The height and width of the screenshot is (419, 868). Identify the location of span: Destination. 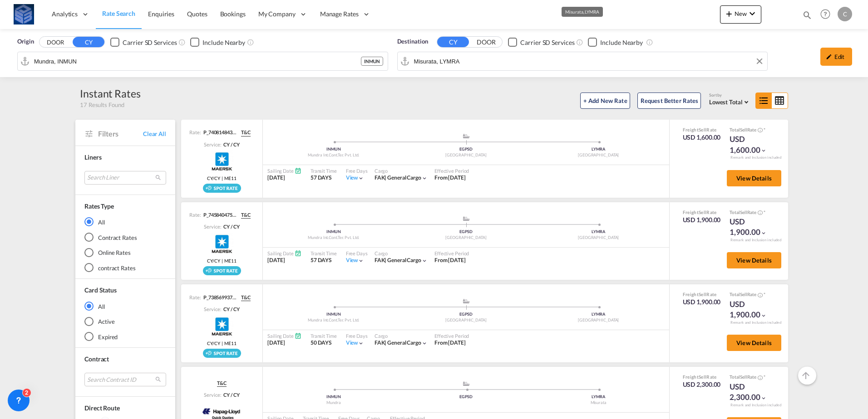
(413, 42).